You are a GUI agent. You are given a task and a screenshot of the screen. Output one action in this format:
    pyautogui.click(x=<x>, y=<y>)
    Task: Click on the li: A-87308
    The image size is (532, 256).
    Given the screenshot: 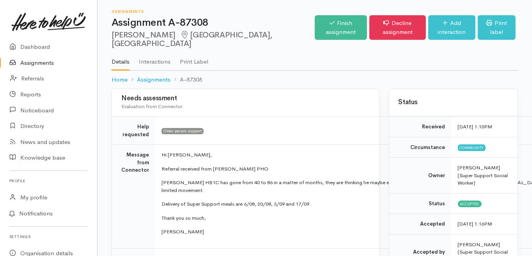 What is the action you would take?
    pyautogui.click(x=186, y=80)
    